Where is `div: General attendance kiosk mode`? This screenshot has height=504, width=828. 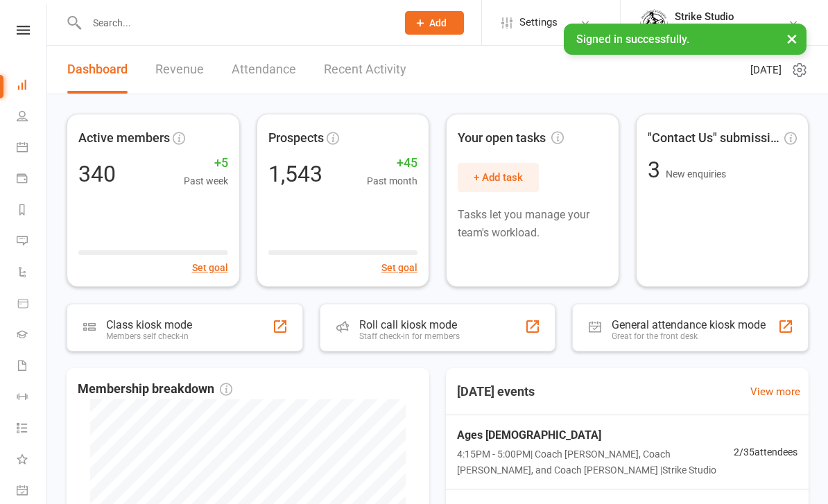
div: General attendance kiosk mode is located at coordinates (688, 325).